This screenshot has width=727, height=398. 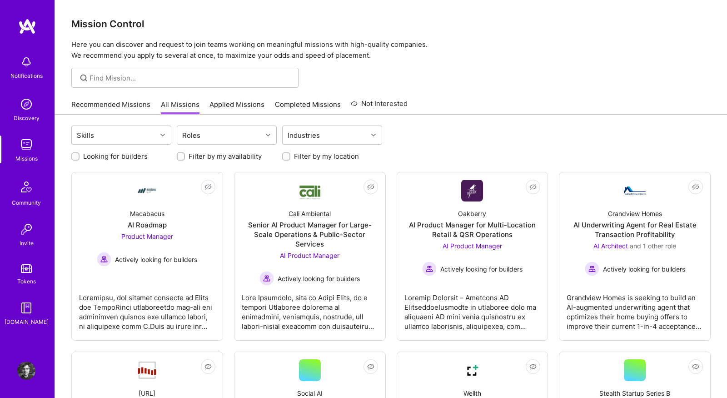 What do you see at coordinates (391, 50) in the screenshot?
I see `p: Here you can discover and request to join teams working on meaningful missions with high-quality ...` at bounding box center [391, 50].